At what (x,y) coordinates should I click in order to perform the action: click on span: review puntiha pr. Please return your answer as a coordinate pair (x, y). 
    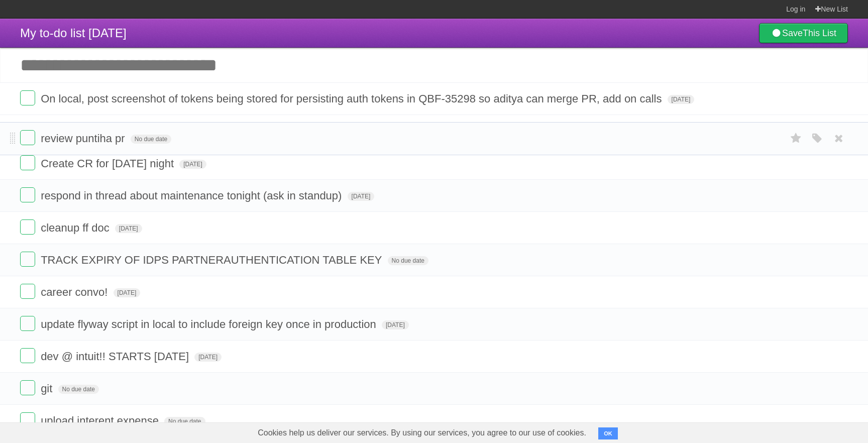
    Looking at the image, I should click on (84, 138).